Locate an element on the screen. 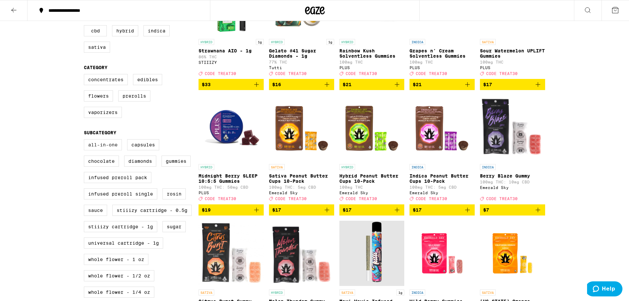 The height and width of the screenshot is (301, 629). div: Tutti is located at coordinates (301, 67).